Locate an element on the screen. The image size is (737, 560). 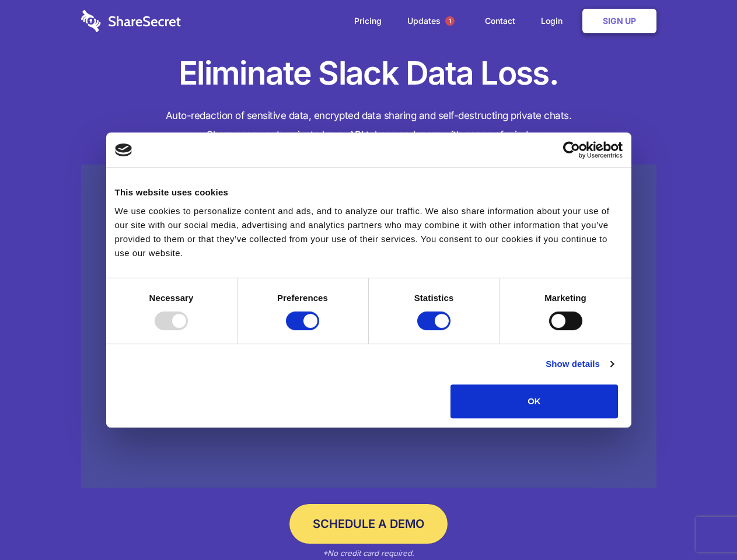
img: logo is located at coordinates (124, 150).